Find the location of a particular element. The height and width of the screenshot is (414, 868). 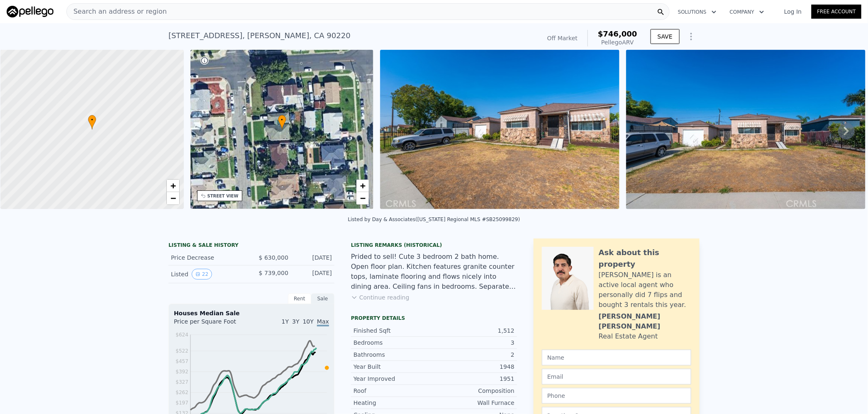

div: Composition is located at coordinates (474, 391).